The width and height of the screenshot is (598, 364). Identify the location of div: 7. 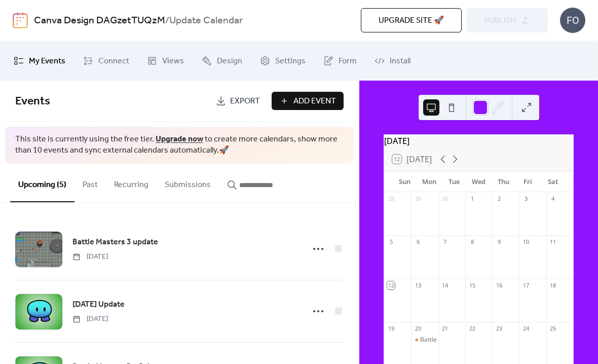
(445, 242).